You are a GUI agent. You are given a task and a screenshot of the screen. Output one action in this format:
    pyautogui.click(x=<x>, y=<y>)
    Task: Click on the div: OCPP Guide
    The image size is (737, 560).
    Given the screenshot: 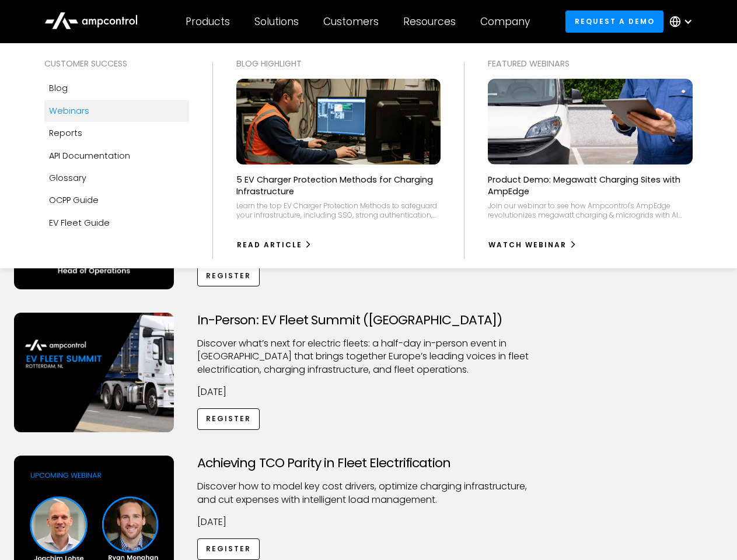 What is the action you would take?
    pyautogui.click(x=74, y=200)
    